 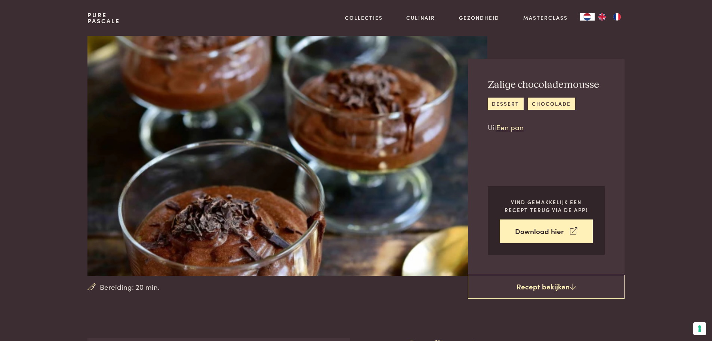 I want to click on a: PurePascale, so click(x=103, y=18).